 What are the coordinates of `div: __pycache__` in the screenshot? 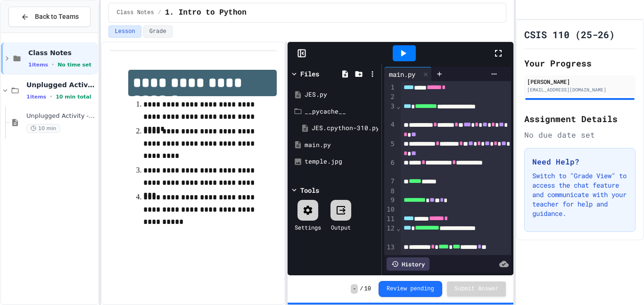 It's located at (341, 111).